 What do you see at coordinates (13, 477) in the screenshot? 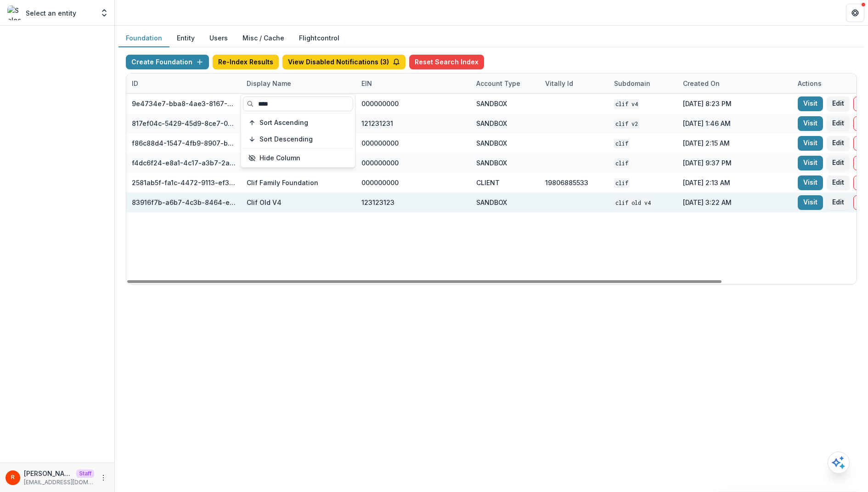
I see `div: Raj` at bounding box center [13, 477].